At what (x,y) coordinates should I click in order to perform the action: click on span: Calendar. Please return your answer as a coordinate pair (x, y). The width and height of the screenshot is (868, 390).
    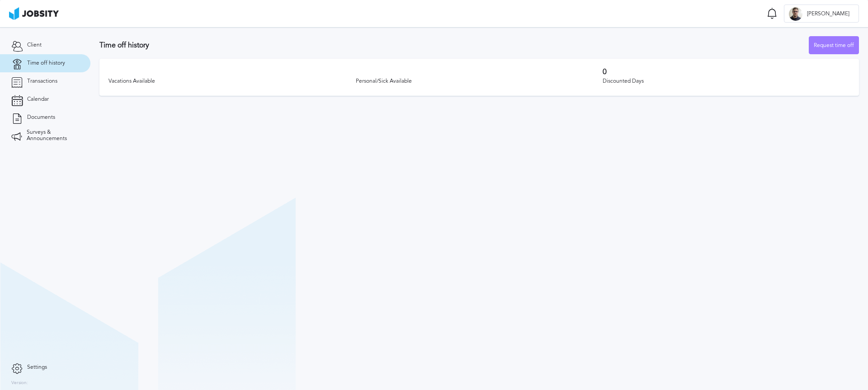
    Looking at the image, I should click on (38, 99).